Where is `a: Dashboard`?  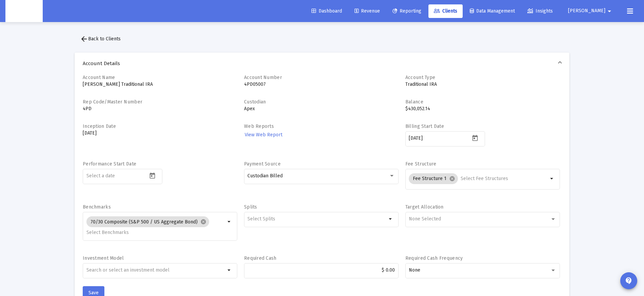
a: Dashboard is located at coordinates (327, 11).